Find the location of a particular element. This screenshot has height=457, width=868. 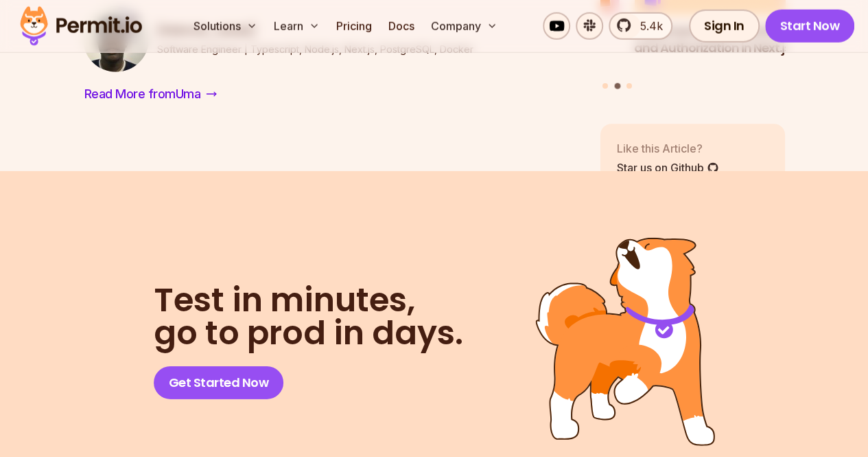

a: Sign In is located at coordinates (724, 26).